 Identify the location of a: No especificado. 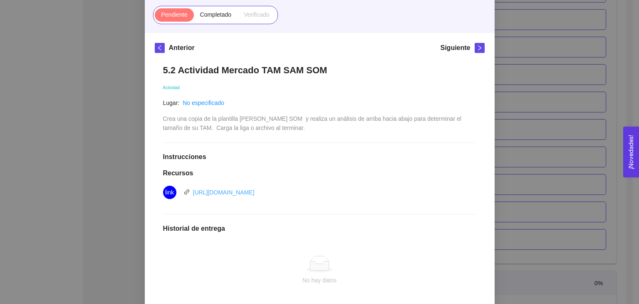
(203, 103).